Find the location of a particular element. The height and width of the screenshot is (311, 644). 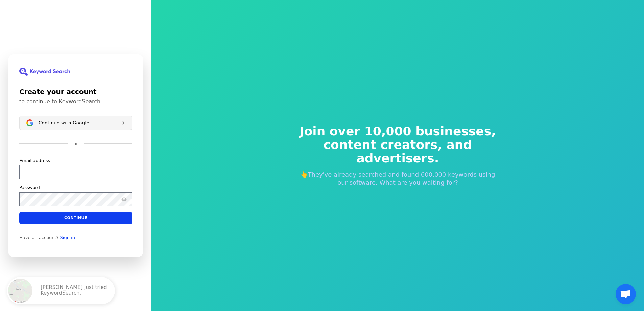

p: 👆They've already searched and found 600,000 keywords using our software. What are you waiting for? is located at coordinates (398, 178).